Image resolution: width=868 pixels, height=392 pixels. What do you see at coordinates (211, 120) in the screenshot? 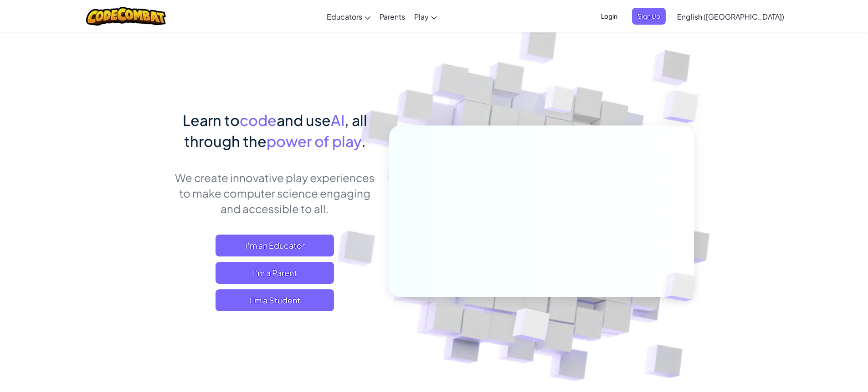
I see `span: Learn to` at bounding box center [211, 120].